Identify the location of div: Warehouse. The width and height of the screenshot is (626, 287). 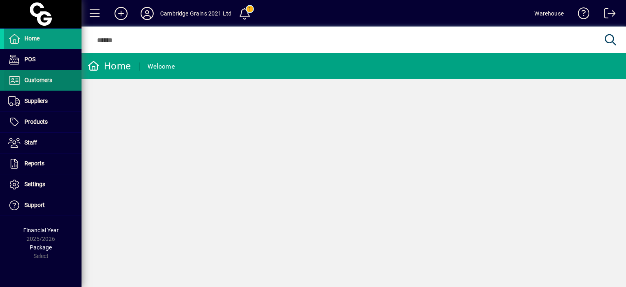
(549, 13).